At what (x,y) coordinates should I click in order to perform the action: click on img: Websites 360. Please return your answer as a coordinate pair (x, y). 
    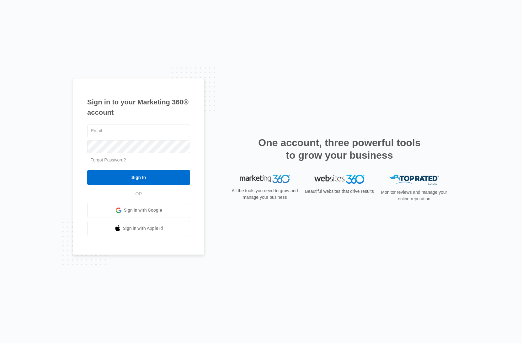
    Looking at the image, I should click on (340, 179).